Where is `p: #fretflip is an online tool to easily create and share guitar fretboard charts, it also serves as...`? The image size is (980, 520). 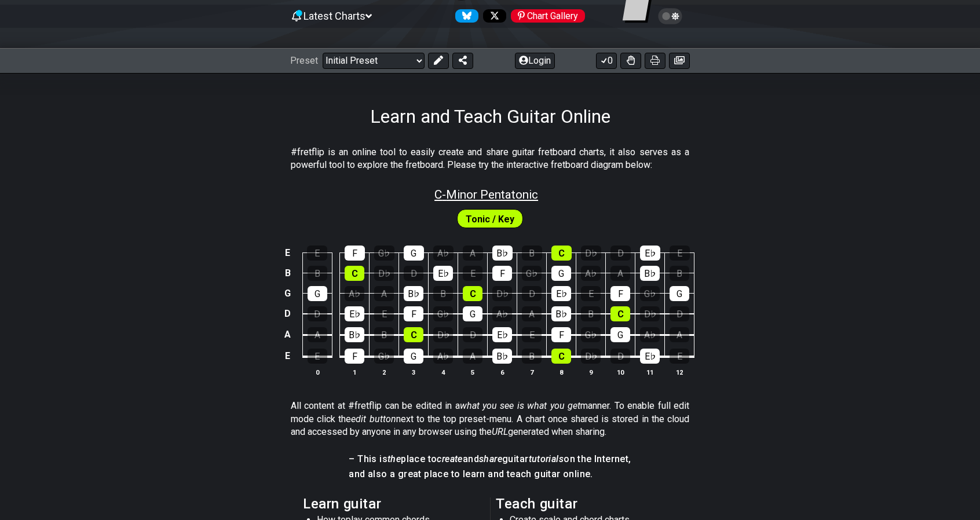 p: #fretflip is an online tool to easily create and share guitar fretboard charts, it also serves as... is located at coordinates (490, 158).